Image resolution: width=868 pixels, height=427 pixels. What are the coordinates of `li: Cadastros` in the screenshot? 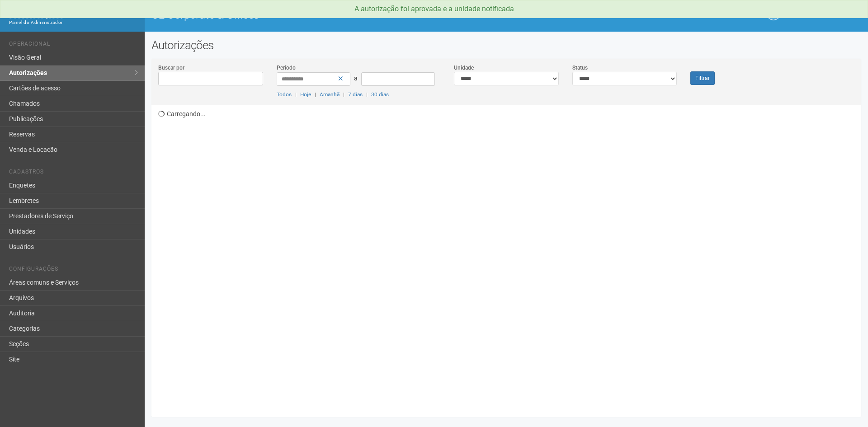 It's located at (73, 173).